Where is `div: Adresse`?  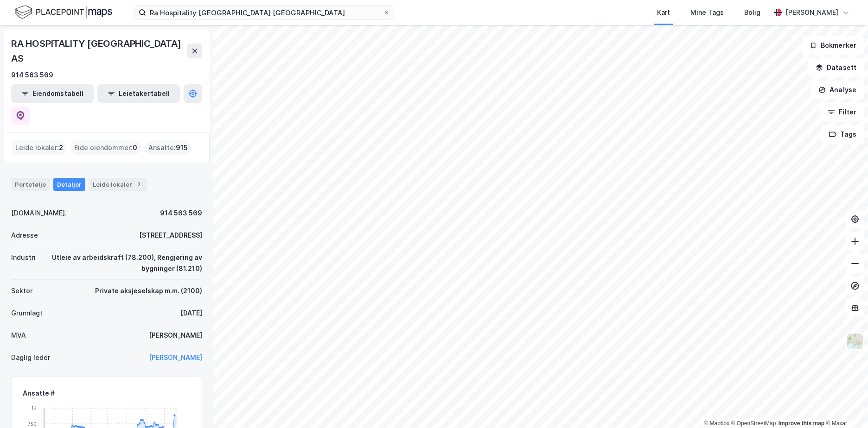 div: Adresse is located at coordinates (25, 236).